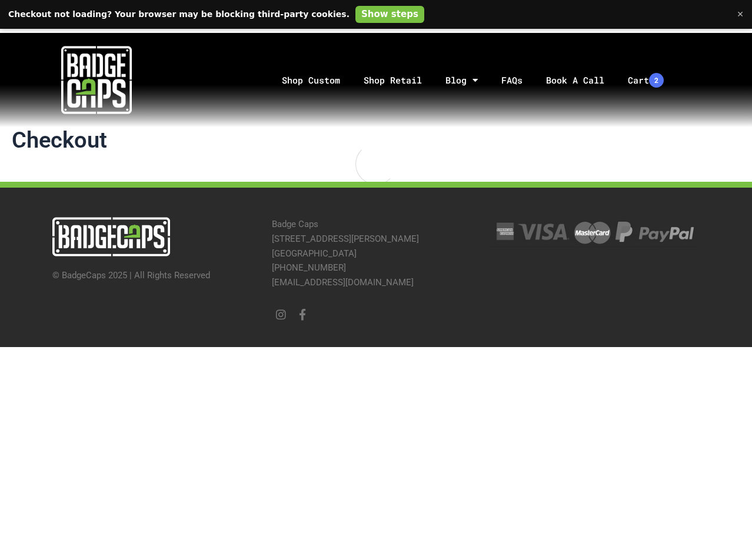 This screenshot has width=752, height=560. Describe the element at coordinates (393, 80) in the screenshot. I see `a: Shop Retail` at that location.